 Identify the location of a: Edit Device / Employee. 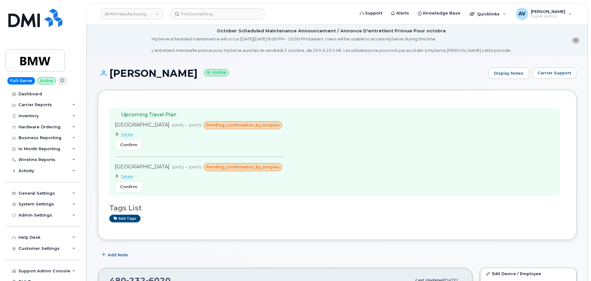
(528, 274).